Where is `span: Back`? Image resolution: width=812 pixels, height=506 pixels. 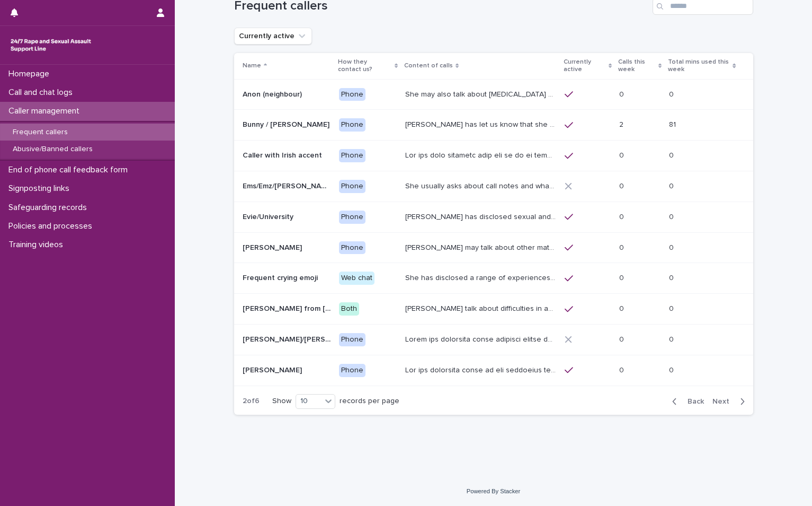 span: Back is located at coordinates (692, 401).